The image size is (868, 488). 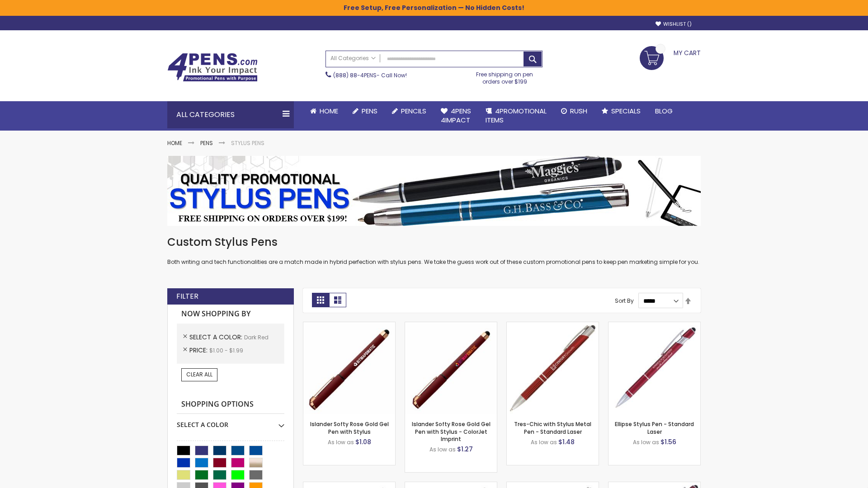 What do you see at coordinates (187, 297) in the screenshot?
I see `strong: Filter` at bounding box center [187, 297].